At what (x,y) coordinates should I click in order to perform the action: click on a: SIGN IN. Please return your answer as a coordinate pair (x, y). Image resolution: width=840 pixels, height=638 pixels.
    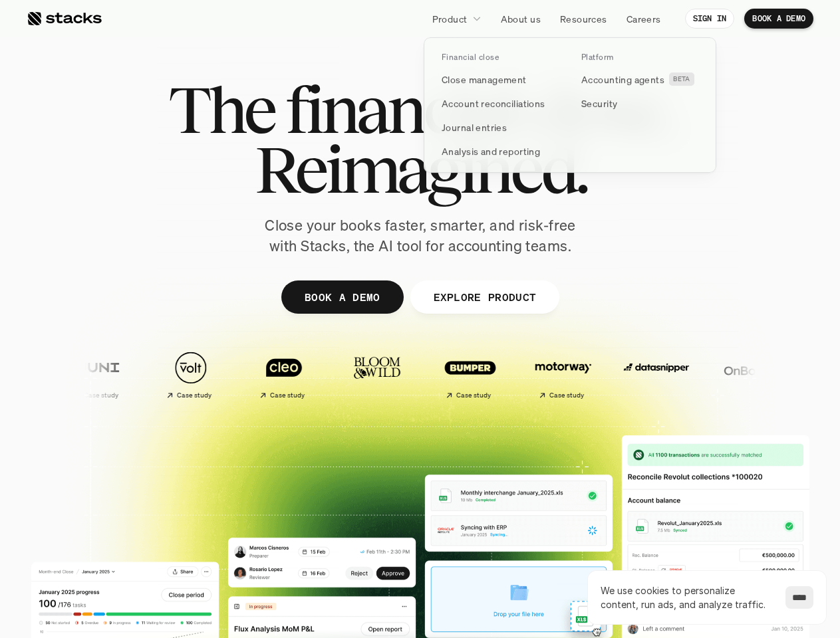
    Looking at the image, I should click on (710, 19).